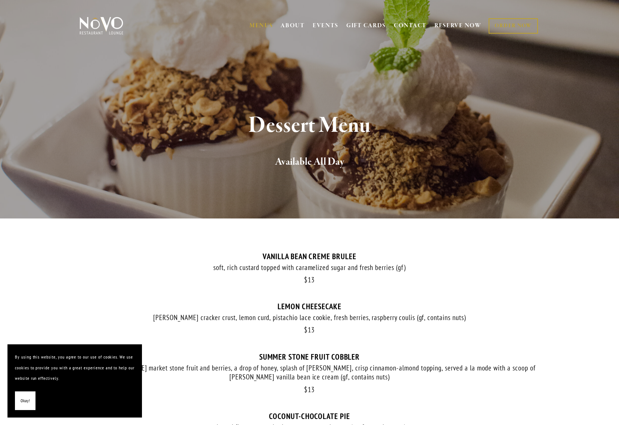  Describe the element at coordinates (261, 26) in the screenshot. I see `a: MENUS` at that location.